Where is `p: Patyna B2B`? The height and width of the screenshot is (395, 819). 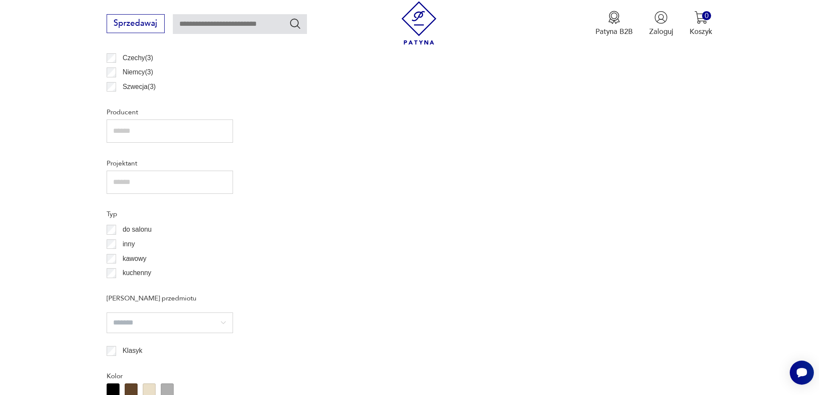 p: Patyna B2B is located at coordinates (614, 31).